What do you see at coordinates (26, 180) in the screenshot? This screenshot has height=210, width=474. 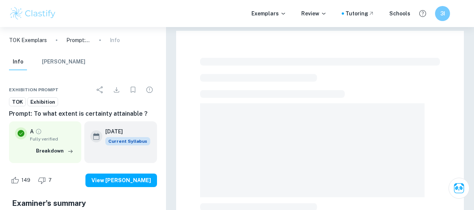 I see `span: 149` at bounding box center [26, 180].